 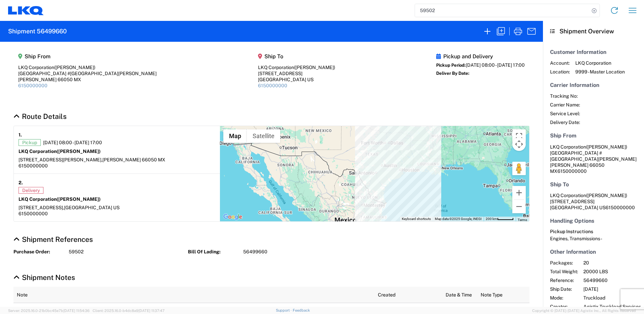 I want to click on button: Drag Pegman onto the map to open Street View, so click(x=519, y=169).